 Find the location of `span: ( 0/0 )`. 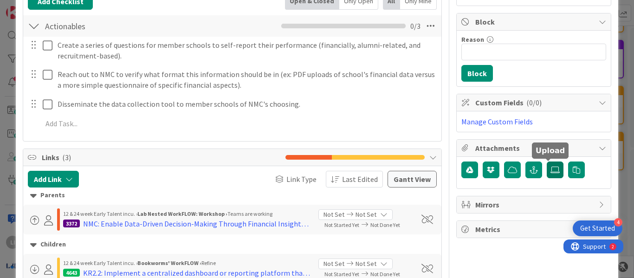

span: ( 0/0 ) is located at coordinates (534, 103).